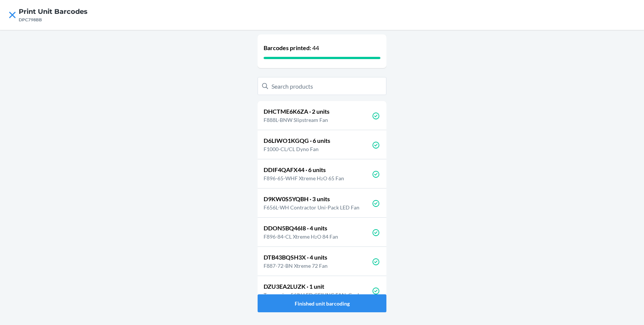  I want to click on p: F888L-BNW Slipstream Fan, so click(299, 120).